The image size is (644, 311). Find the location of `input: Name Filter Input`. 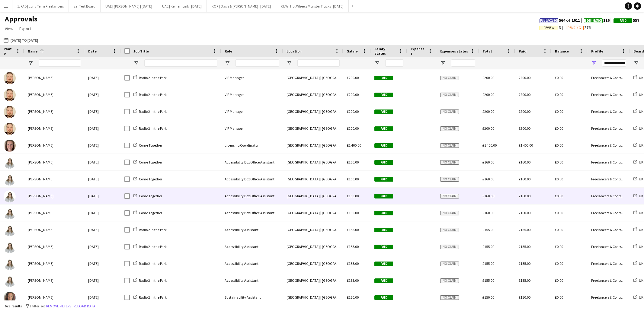

input: Name Filter Input is located at coordinates (60, 63).